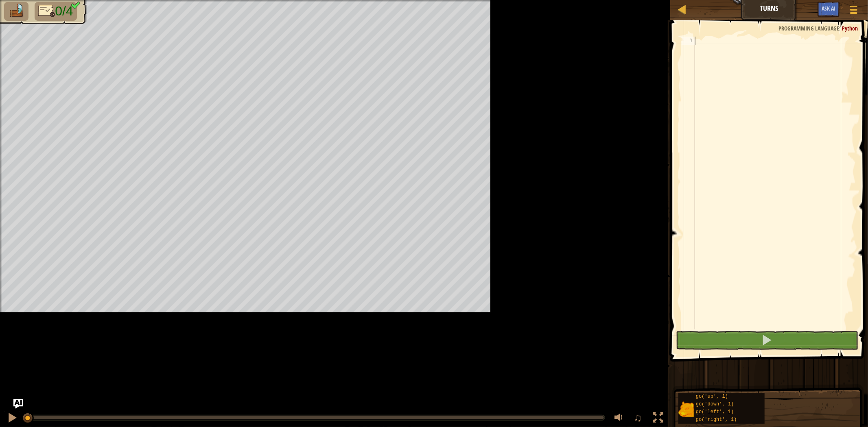  What do you see at coordinates (620, 419) in the screenshot?
I see `button: Adjust volume` at bounding box center [620, 419].